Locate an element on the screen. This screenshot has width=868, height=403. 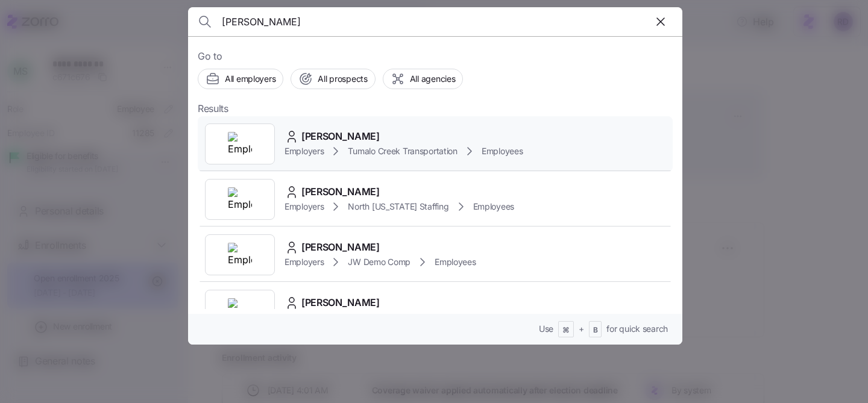
span: Tumalo Creek Transportation is located at coordinates (402, 151).